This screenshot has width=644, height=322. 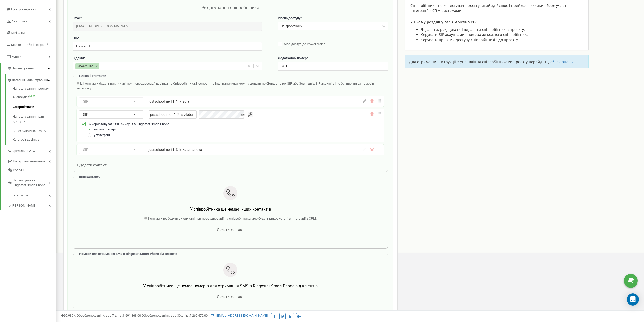 What do you see at coordinates (34, 107) in the screenshot?
I see `a: Співробітники` at bounding box center [34, 107].